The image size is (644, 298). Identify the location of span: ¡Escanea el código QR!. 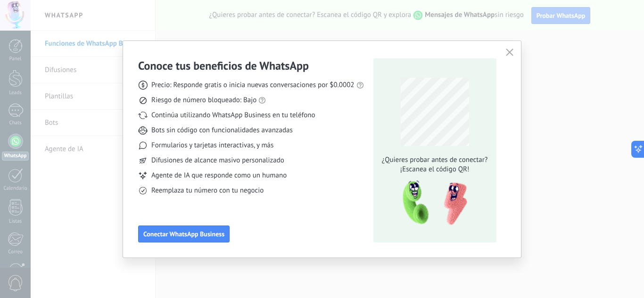
(435, 170).